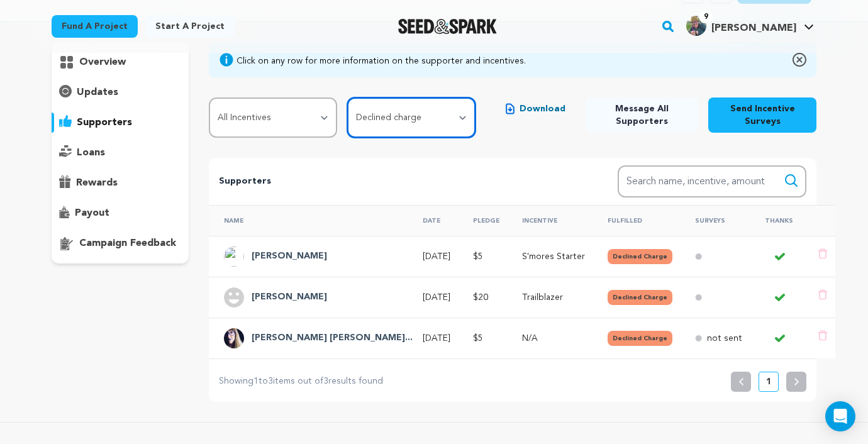 The width and height of the screenshot is (868, 444). What do you see at coordinates (776, 220) in the screenshot?
I see `th: Thanks` at bounding box center [776, 220].